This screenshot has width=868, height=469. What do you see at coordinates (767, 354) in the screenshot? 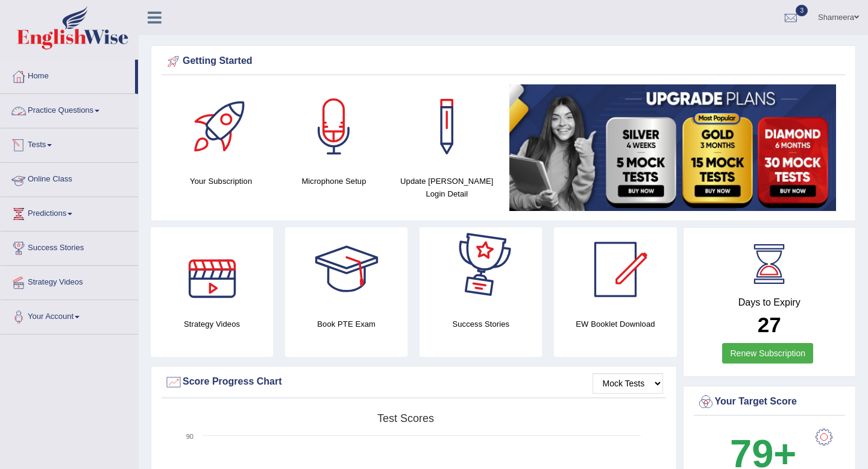
I see `a: Renew Subscription` at bounding box center [767, 354].